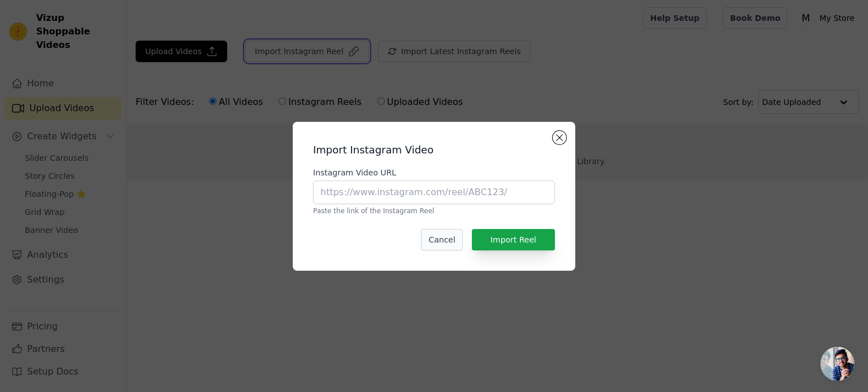  Describe the element at coordinates (434, 150) in the screenshot. I see `h2: Import Instagram Video` at that location.